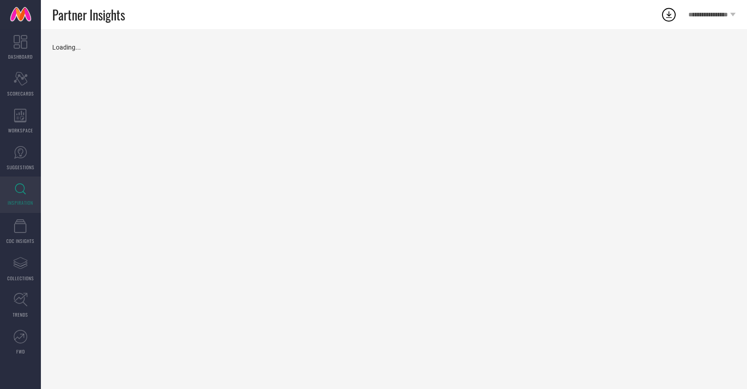 Image resolution: width=747 pixels, height=389 pixels. Describe the element at coordinates (20, 351) in the screenshot. I see `span: FWD` at that location.